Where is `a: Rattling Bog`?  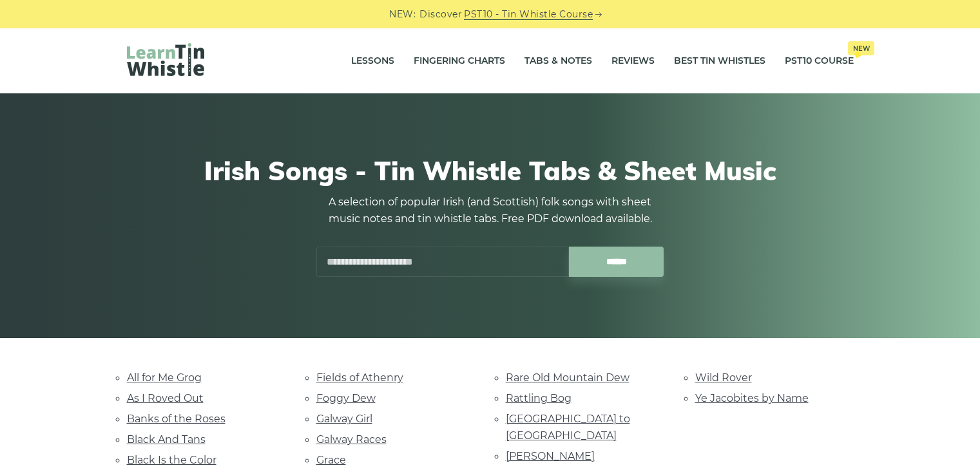
a: Rattling Bog is located at coordinates (539, 398).